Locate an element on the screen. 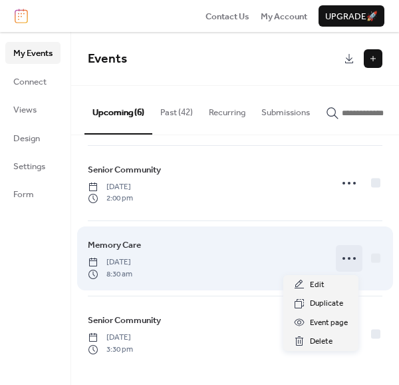 This screenshot has width=399, height=385. span: Contact Us is located at coordinates (228, 17).